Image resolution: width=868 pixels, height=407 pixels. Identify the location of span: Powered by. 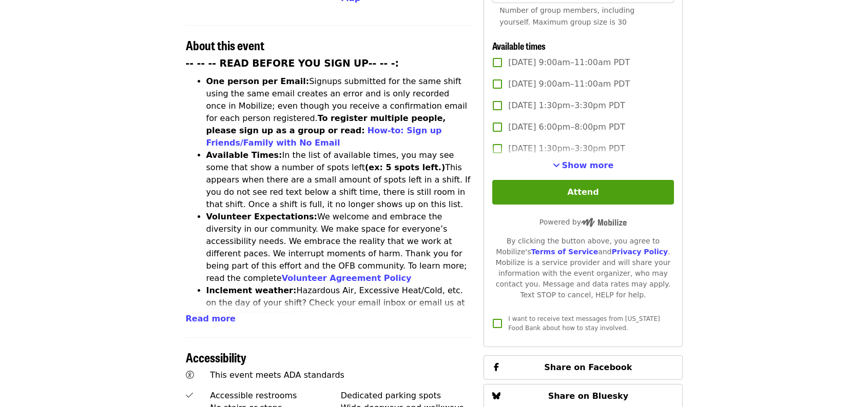
(583, 222).